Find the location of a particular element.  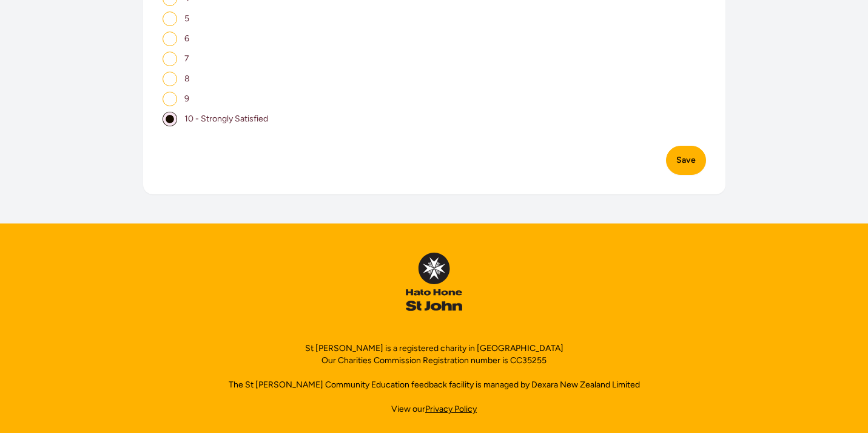

img: InPulse is located at coordinates (434, 282).